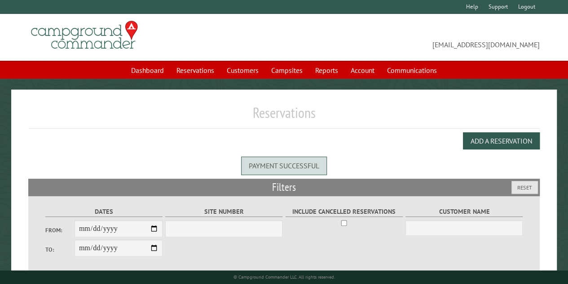 Image resolution: width=568 pixels, height=284 pixels. What do you see at coordinates (287, 70) in the screenshot?
I see `a: Campsites` at bounding box center [287, 70].